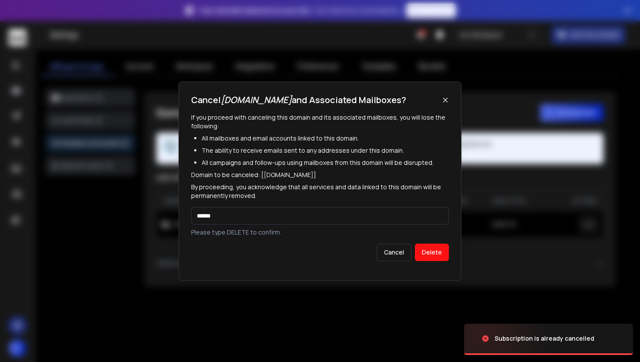 Image resolution: width=640 pixels, height=362 pixels. I want to click on p: Please type DELETE to confirm., so click(320, 232).